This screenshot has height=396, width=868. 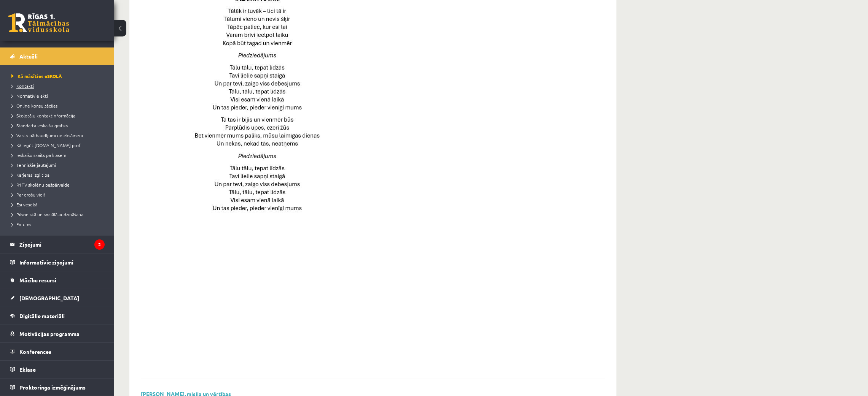 I want to click on a: Motivācijas programma, so click(x=57, y=334).